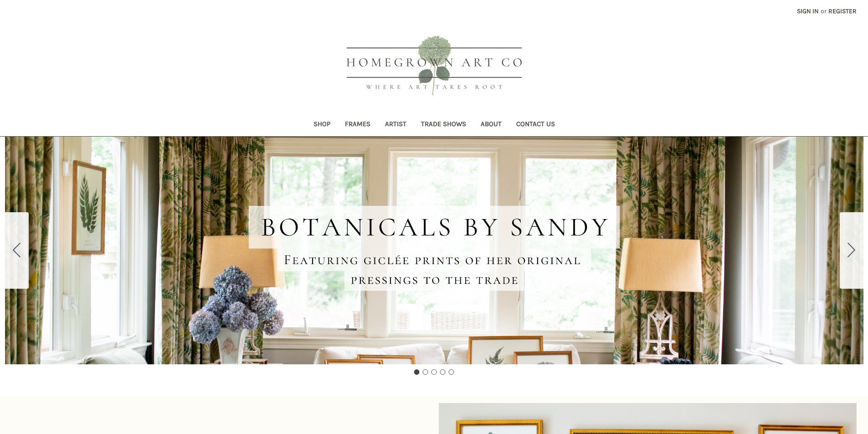  What do you see at coordinates (443, 372) in the screenshot?
I see `button: Go to slide 4` at bounding box center [443, 372].